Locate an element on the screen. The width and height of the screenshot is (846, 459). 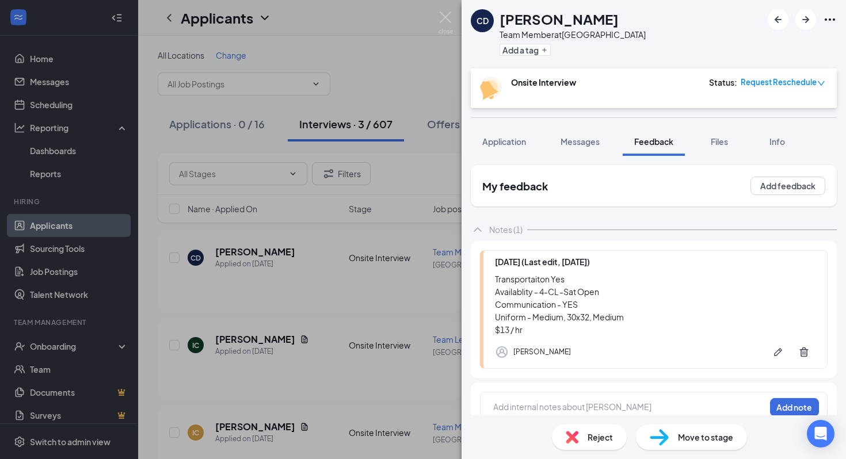
div: Open Intercom Messenger is located at coordinates (821, 434).